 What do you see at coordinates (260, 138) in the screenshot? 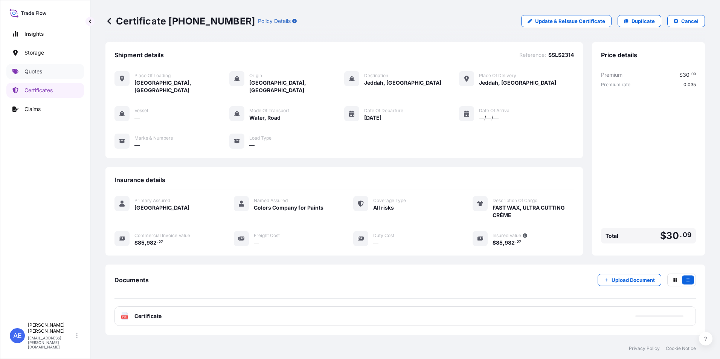
I see `span: Load Type` at bounding box center [260, 138].